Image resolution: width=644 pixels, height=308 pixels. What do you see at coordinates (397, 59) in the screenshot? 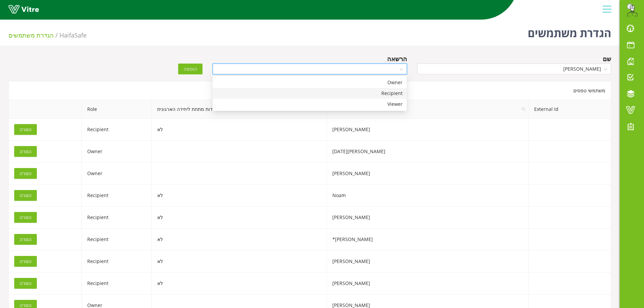
I see `div: הרשאה` at bounding box center [397, 59].